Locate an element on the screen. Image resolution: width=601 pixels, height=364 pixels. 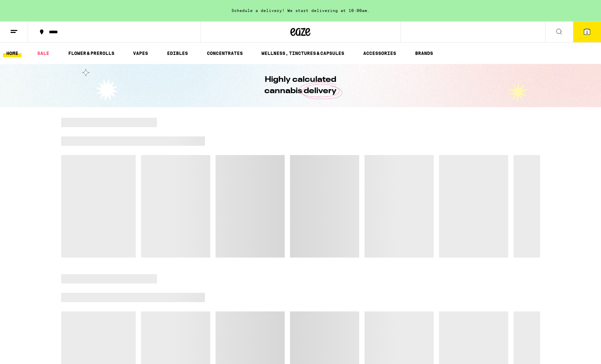
a: SALE is located at coordinates (43, 53).